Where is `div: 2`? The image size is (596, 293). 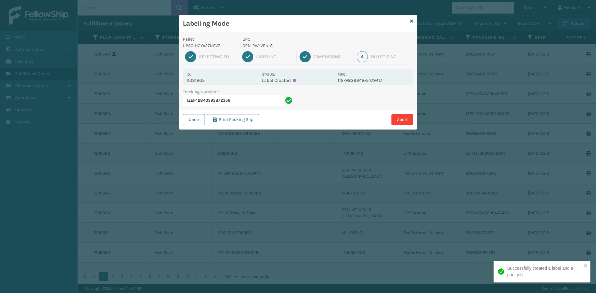
div: 2 is located at coordinates (248, 57).